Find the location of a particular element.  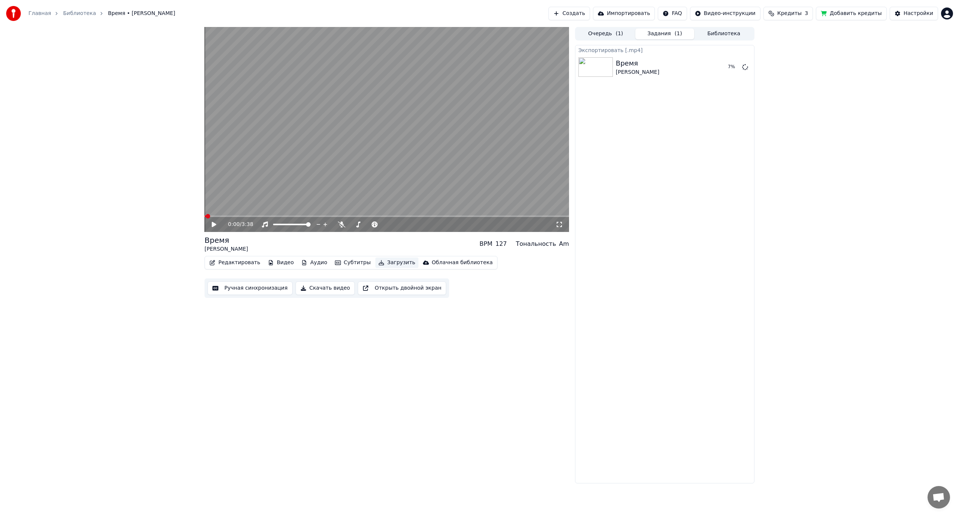

button: Создать is located at coordinates (569, 13).